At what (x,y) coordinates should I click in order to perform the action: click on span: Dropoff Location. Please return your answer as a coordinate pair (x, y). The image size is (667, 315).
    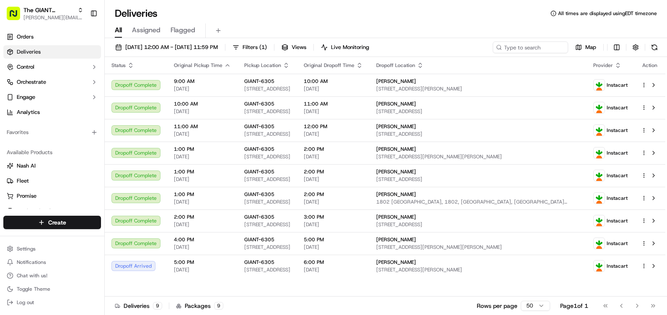
    Looking at the image, I should click on (396, 65).